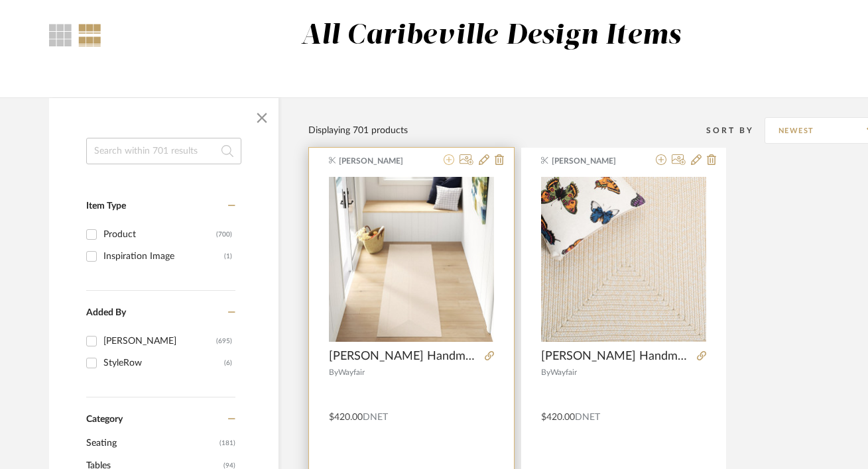  I want to click on div: Displaying 701 products, so click(358, 131).